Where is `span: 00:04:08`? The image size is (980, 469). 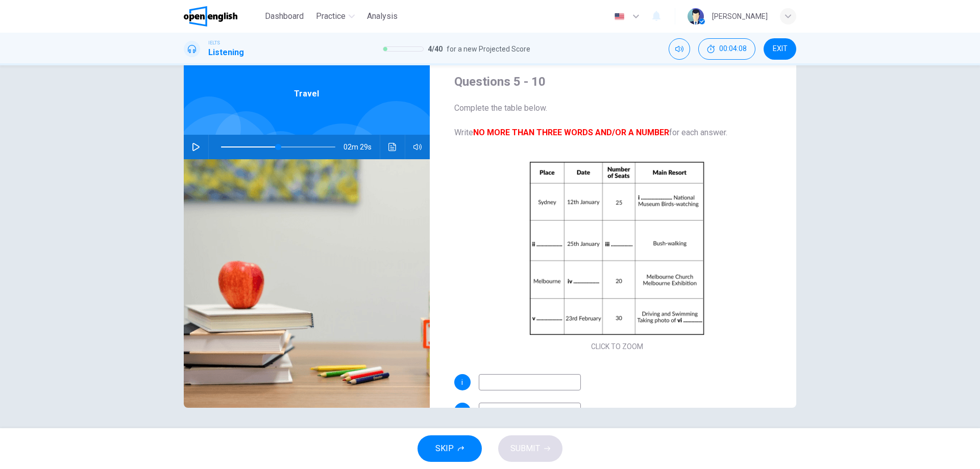 span: 00:04:08 is located at coordinates (733, 49).